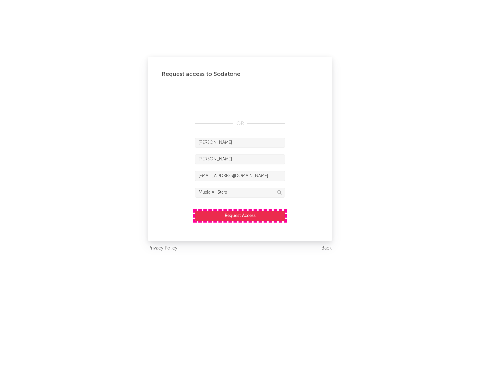 The height and width of the screenshot is (366, 480). What do you see at coordinates (240, 74) in the screenshot?
I see `div: Request access to Sodatone` at bounding box center [240, 74].